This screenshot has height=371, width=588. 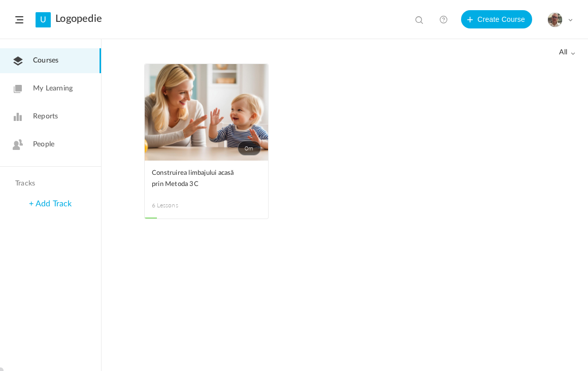 What do you see at coordinates (206, 113) in the screenshot?
I see `a: 0m` at bounding box center [206, 113].